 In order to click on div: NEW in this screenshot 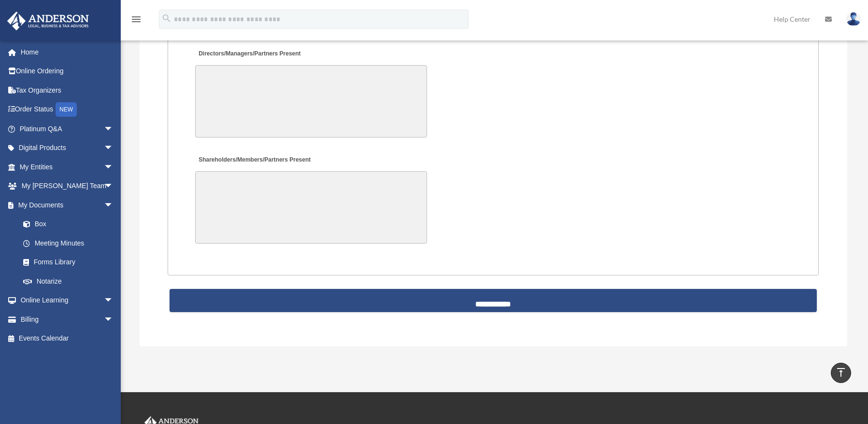, I will do `click(66, 109)`.